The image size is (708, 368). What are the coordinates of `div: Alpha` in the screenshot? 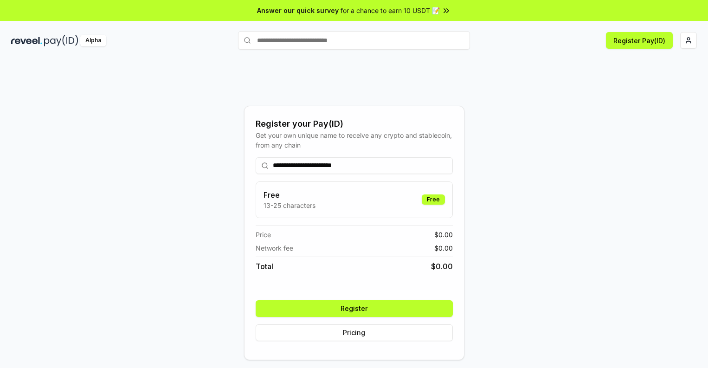 It's located at (93, 40).